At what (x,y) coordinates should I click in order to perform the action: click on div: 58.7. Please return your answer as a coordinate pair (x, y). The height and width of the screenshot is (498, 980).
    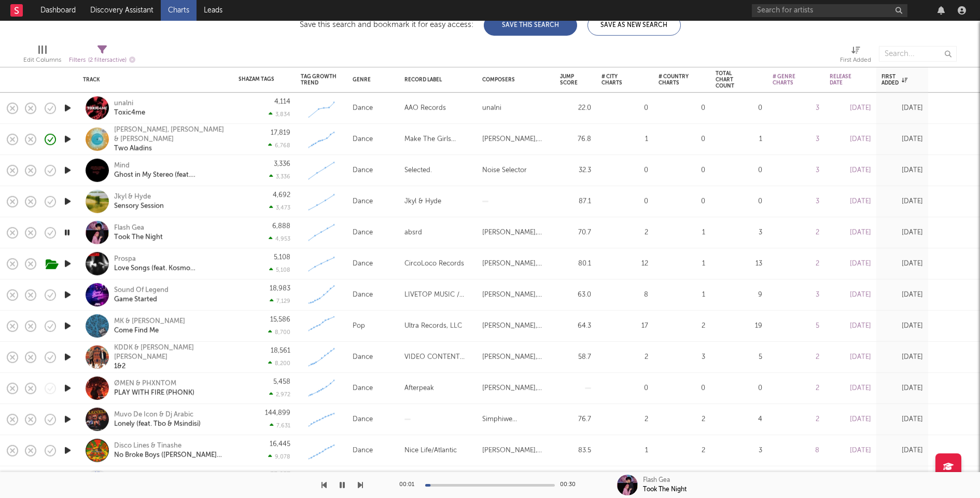
    Looking at the image, I should click on (576, 357).